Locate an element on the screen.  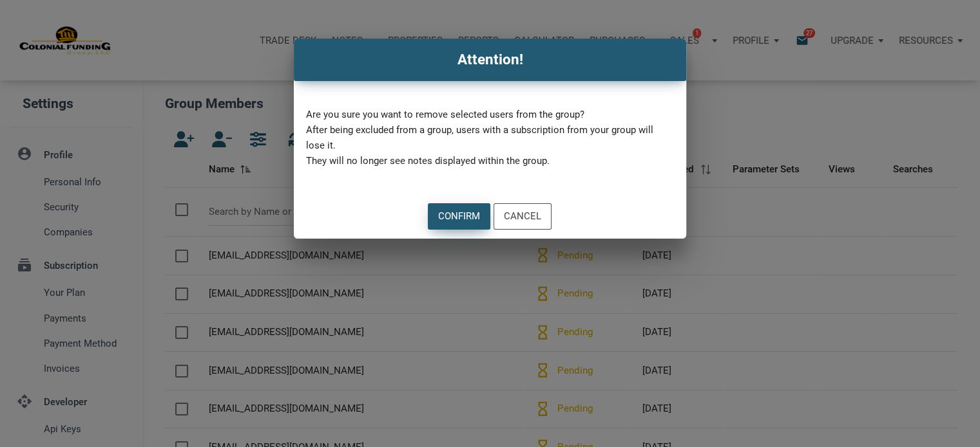
div: Cancel is located at coordinates (522, 217).